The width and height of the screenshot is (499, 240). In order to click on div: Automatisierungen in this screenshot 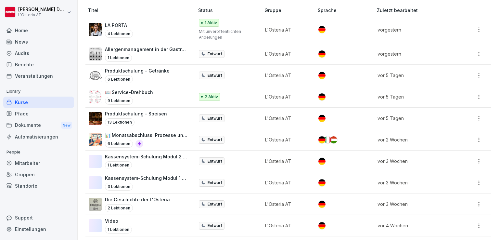, I will do `click(39, 136)`.